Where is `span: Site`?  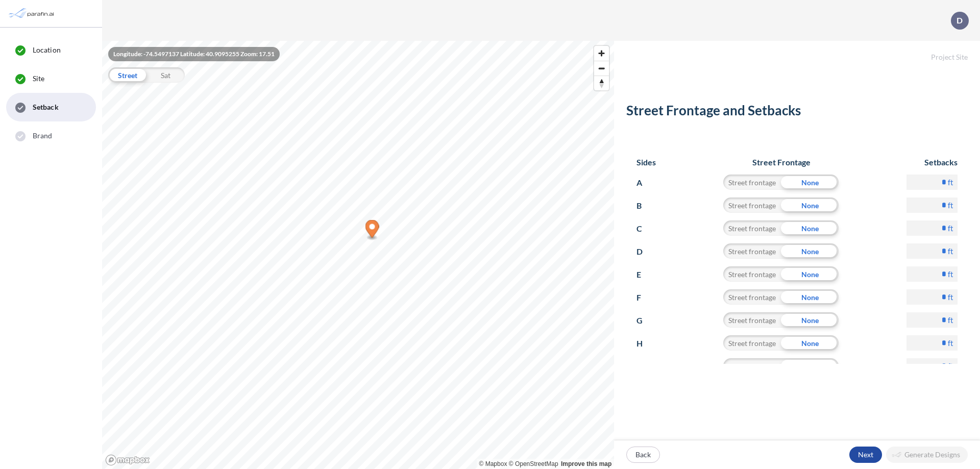 span: Site is located at coordinates (38, 79).